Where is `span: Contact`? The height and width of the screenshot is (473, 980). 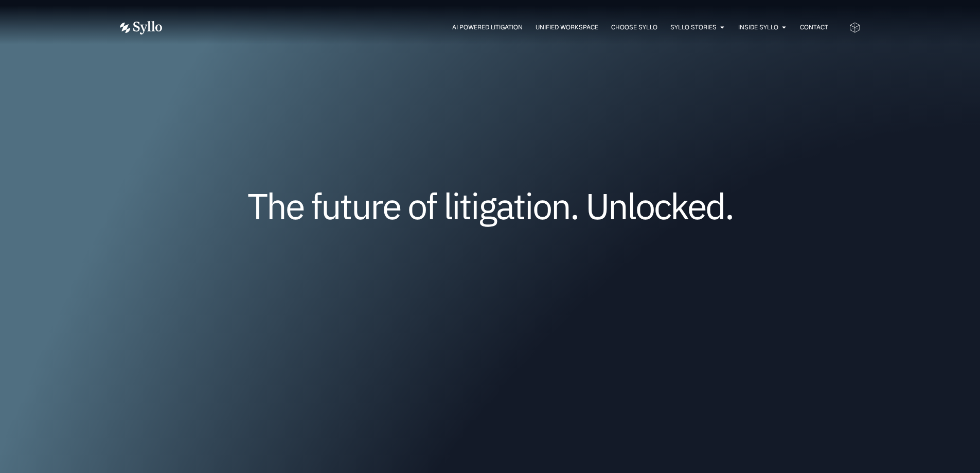 span: Contact is located at coordinates (814, 27).